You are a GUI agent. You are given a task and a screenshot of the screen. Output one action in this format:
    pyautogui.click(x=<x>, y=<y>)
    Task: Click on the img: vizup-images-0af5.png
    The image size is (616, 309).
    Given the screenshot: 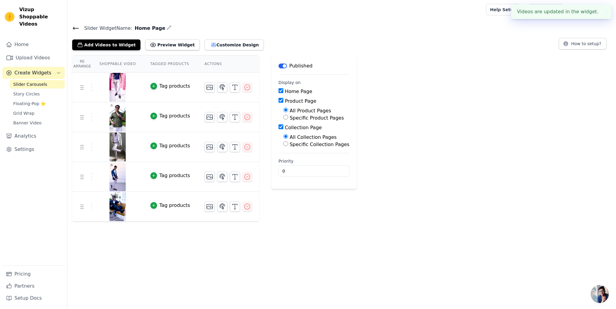 What is the action you would take?
    pyautogui.click(x=118, y=206)
    